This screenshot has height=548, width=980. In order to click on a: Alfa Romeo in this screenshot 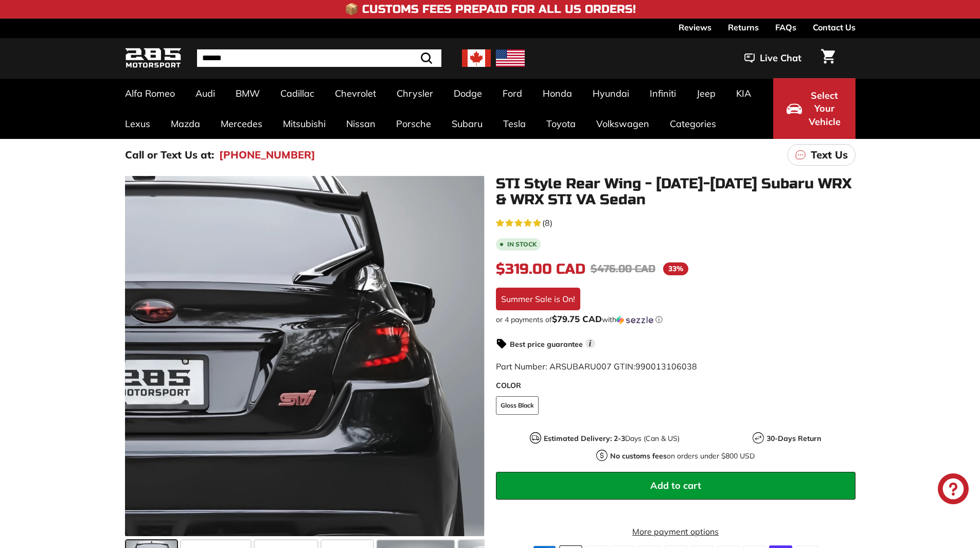, I will do `click(150, 94)`.